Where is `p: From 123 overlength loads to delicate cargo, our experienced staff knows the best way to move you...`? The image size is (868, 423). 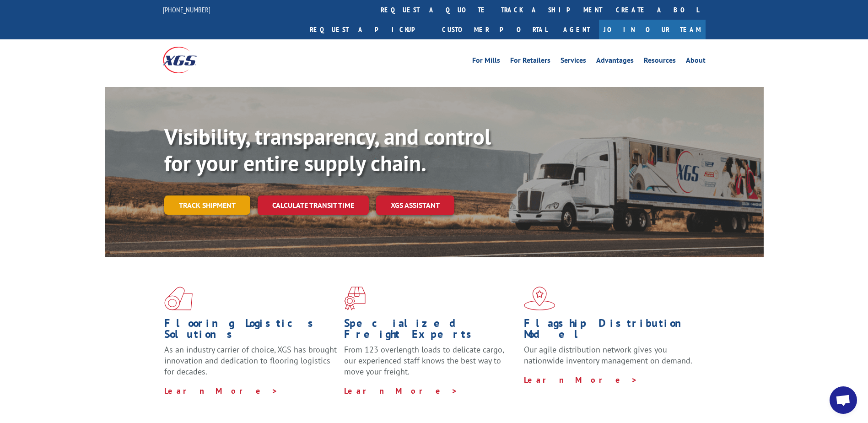 p: From 123 overlength loads to delicate cargo, our experienced staff knows the best way to move you... is located at coordinates (431, 364).